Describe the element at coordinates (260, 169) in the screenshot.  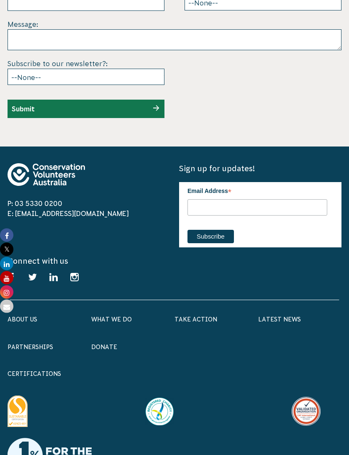
I see `h5: Sign up for updates!` at that location.